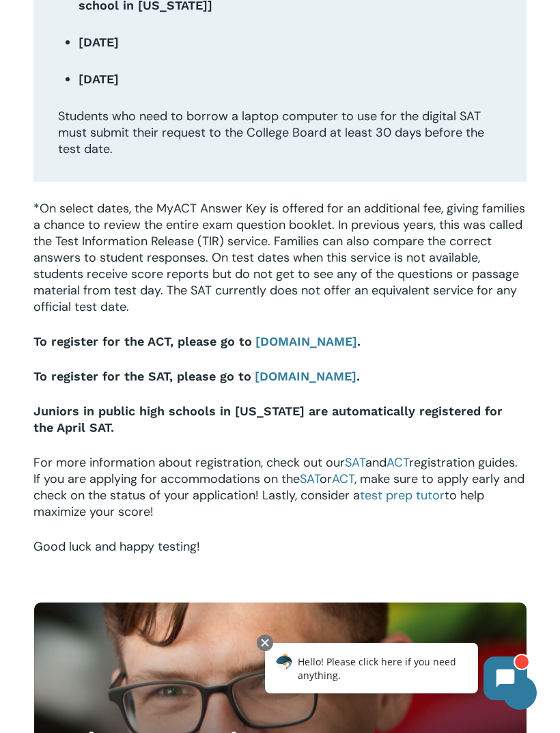 This screenshot has height=733, width=560. What do you see at coordinates (142, 375) in the screenshot?
I see `b: To register for the SAT, please go to` at bounding box center [142, 375].